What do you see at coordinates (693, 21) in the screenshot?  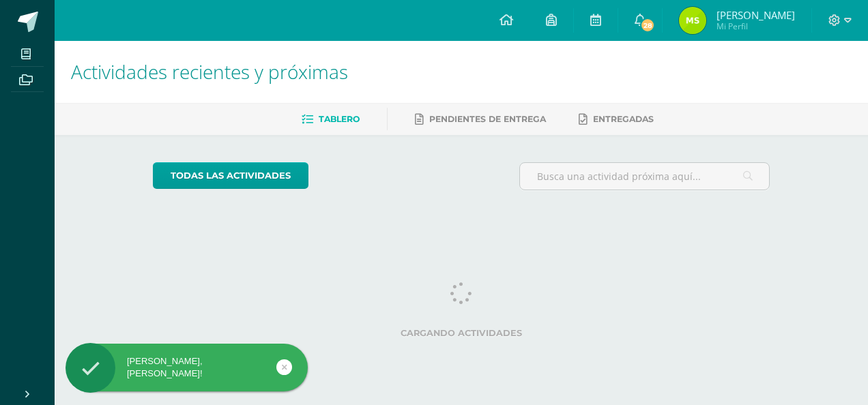 I see `img: 6a1f7b30eb6ba59dfa639592361e5ed5.png` at bounding box center [693, 21].